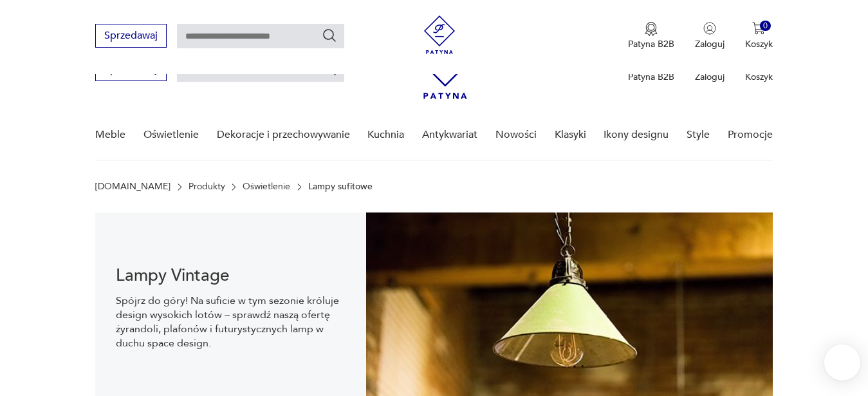  I want to click on p: Spójrz do góry! Na suficie w tym sezonie króluje design wysokich lotów – sprawdź naszą ofertę żyr..., so click(231, 321).